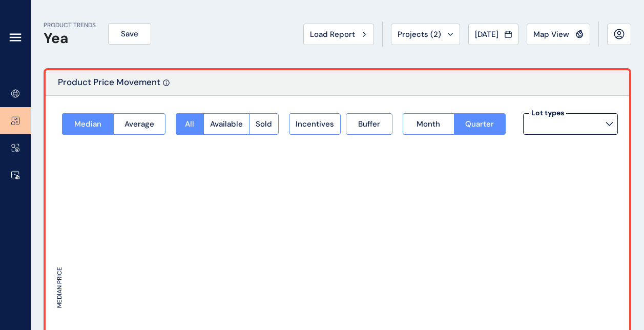 This screenshot has width=644, height=330. Describe the element at coordinates (189, 124) in the screenshot. I see `button: All` at that location.